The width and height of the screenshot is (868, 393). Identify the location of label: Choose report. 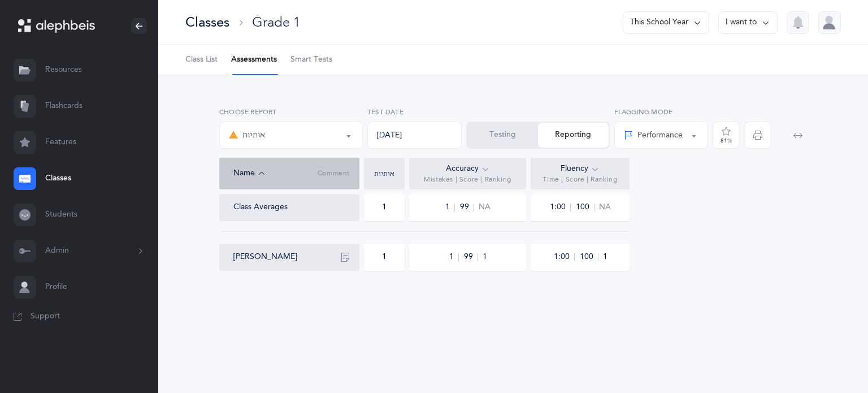
(291, 112).